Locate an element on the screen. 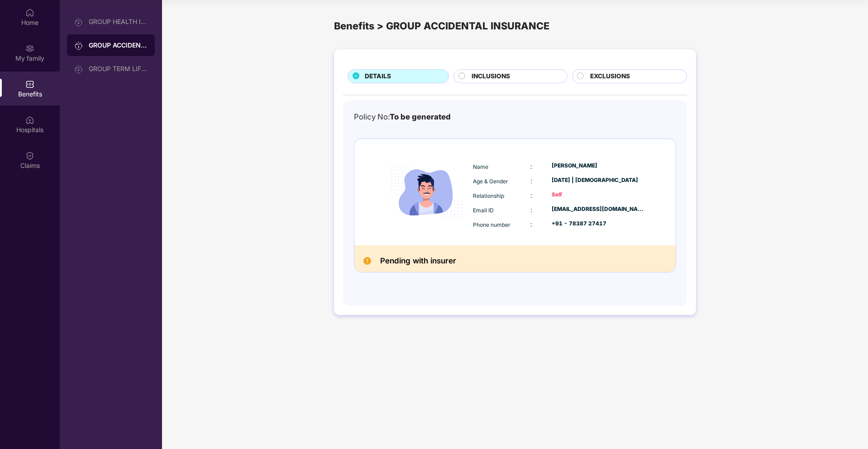 This screenshot has height=449, width=868. span: Relationship is located at coordinates (489, 196).